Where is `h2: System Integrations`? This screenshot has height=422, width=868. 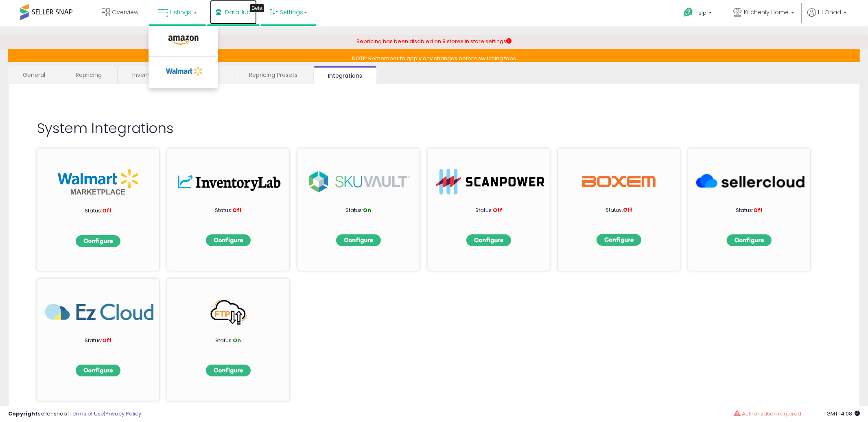 h2: System Integrations is located at coordinates (434, 128).